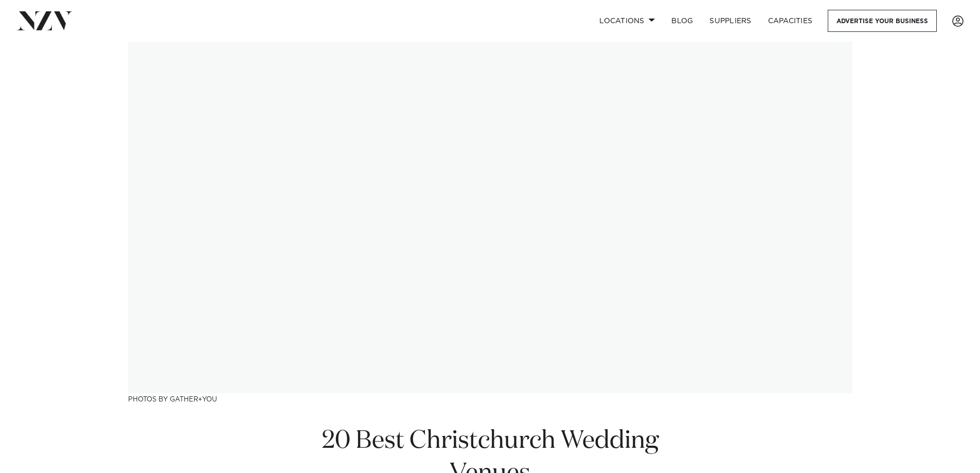  I want to click on a: SUPPLIERS, so click(730, 21).